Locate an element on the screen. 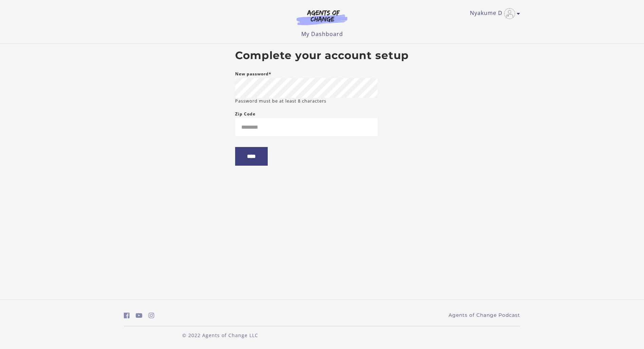  a: Toggle menu is located at coordinates (494, 14).